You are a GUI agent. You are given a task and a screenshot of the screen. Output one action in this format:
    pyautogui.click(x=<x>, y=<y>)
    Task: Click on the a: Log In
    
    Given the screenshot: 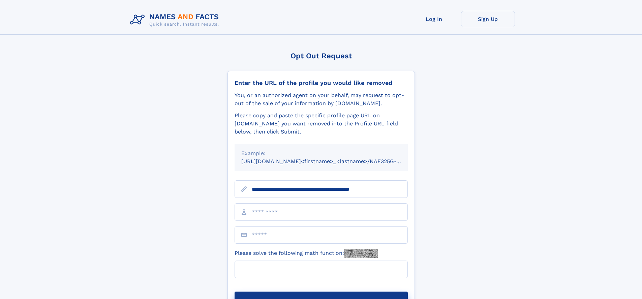 What is the action you would take?
    pyautogui.click(x=434, y=19)
    